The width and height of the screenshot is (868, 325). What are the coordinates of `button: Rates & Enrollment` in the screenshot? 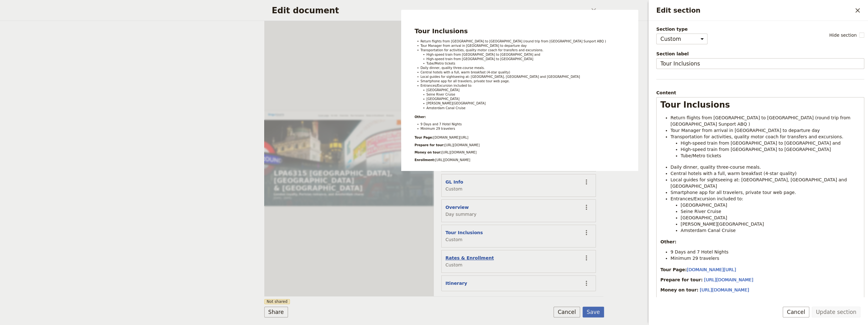 It's located at (469, 258).